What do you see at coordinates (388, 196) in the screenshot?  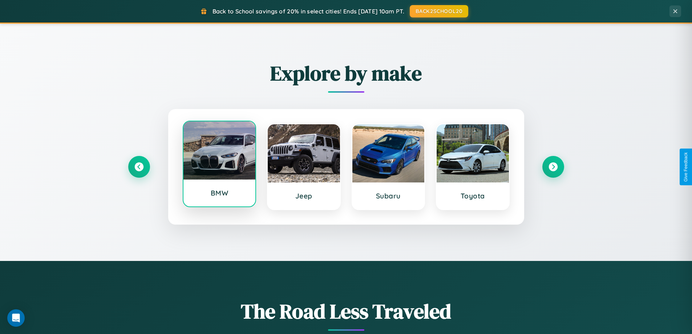 I see `h3: Subaru` at bounding box center [388, 196].